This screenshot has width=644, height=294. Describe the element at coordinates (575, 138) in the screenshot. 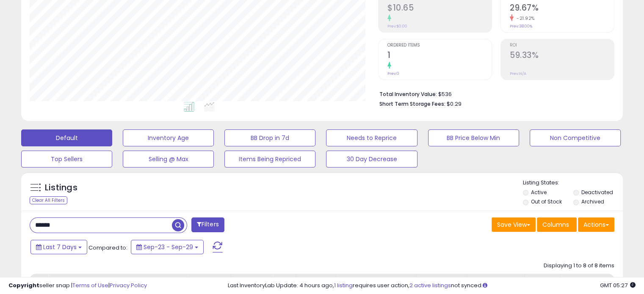

I see `button: Non Competitive` at that location.